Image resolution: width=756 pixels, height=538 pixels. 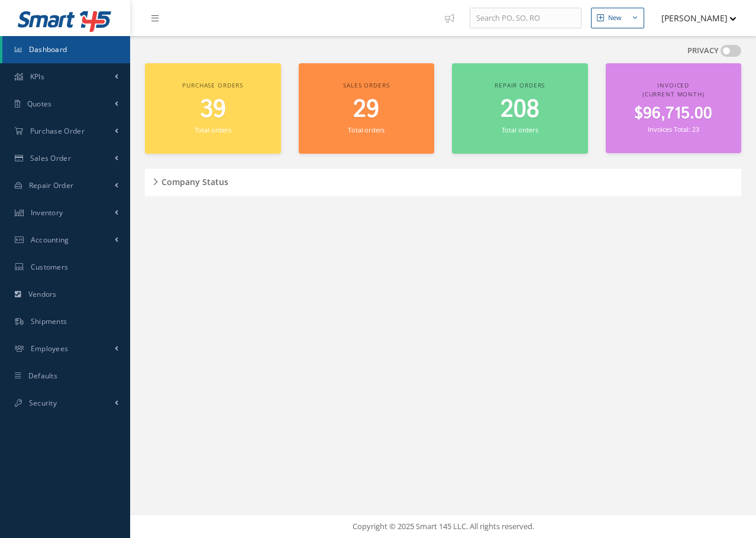 I want to click on button: New, so click(x=617, y=17).